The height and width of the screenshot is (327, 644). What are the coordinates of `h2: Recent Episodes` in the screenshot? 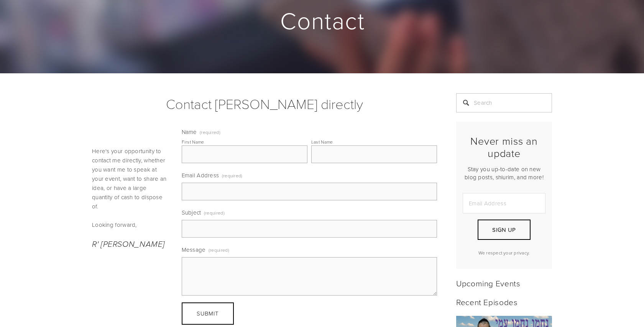 It's located at (504, 302).